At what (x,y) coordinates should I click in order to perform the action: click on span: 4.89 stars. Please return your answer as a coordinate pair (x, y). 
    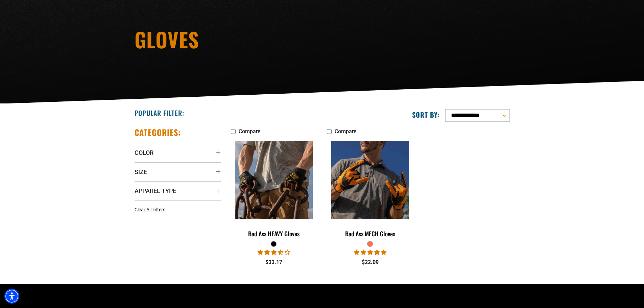
    Looking at the image, I should click on (370, 252).